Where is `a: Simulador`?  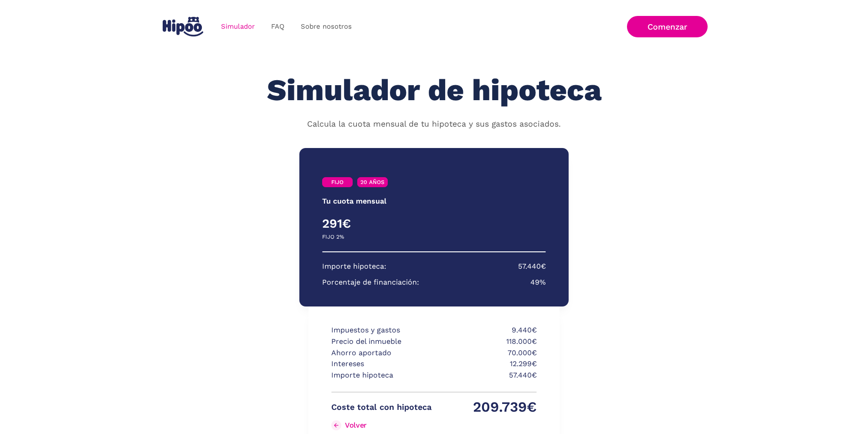 a: Simulador is located at coordinates (238, 27).